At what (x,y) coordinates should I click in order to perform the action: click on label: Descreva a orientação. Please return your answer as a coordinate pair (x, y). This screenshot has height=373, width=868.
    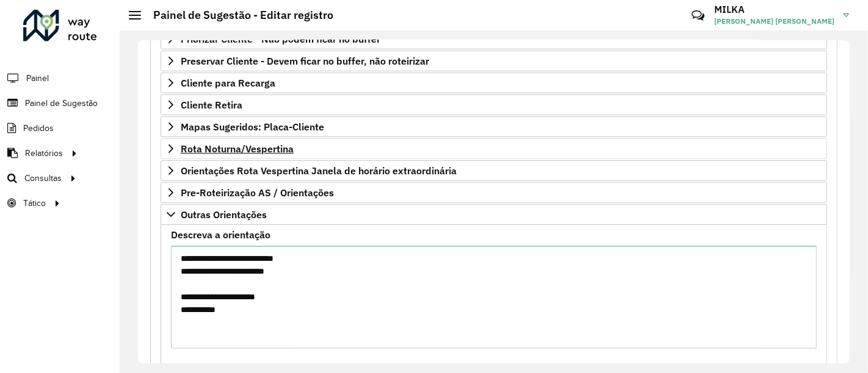
    Looking at the image, I should click on (220, 235).